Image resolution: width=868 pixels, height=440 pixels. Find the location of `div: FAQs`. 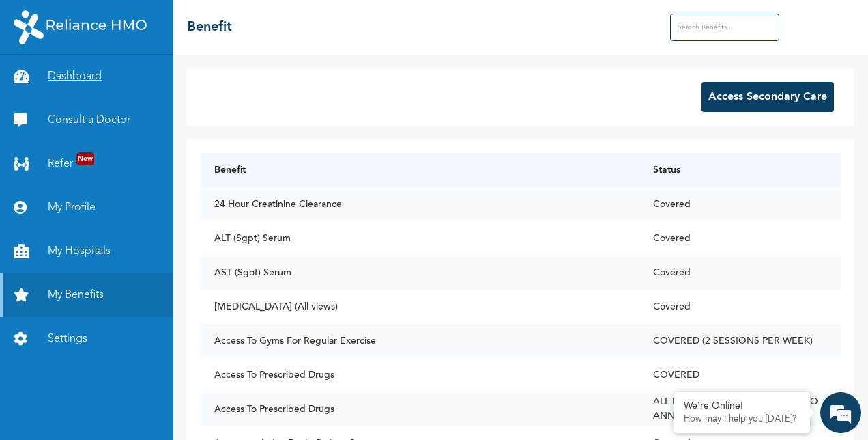

div: FAQs is located at coordinates (197, 390).